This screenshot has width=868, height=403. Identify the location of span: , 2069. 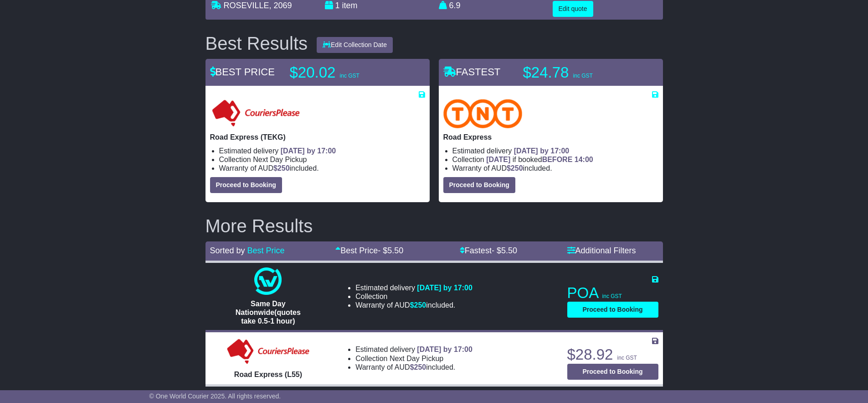
(281, 5).